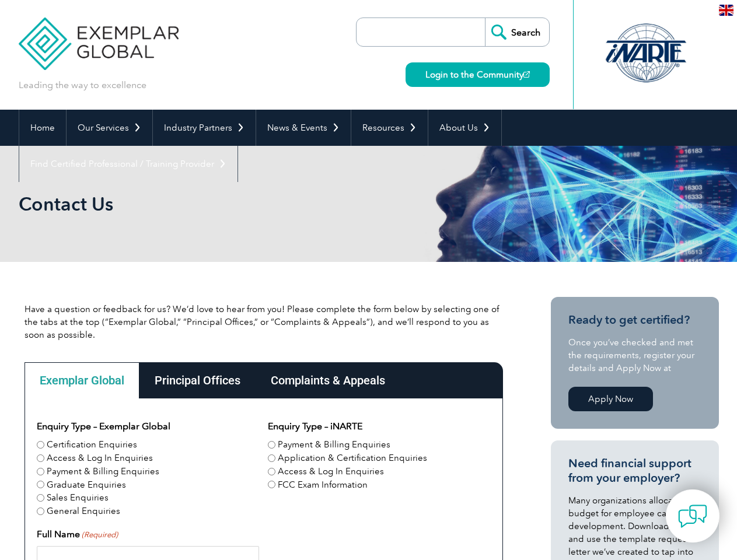 The width and height of the screenshot is (737, 560). I want to click on img: open_square.png, so click(527, 74).